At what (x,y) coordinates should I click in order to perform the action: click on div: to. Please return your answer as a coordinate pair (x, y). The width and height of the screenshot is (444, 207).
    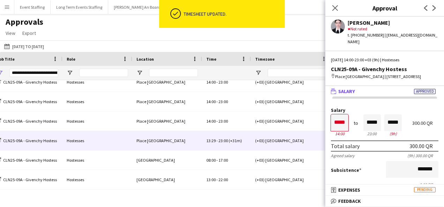
    Looking at the image, I should click on (356, 123).